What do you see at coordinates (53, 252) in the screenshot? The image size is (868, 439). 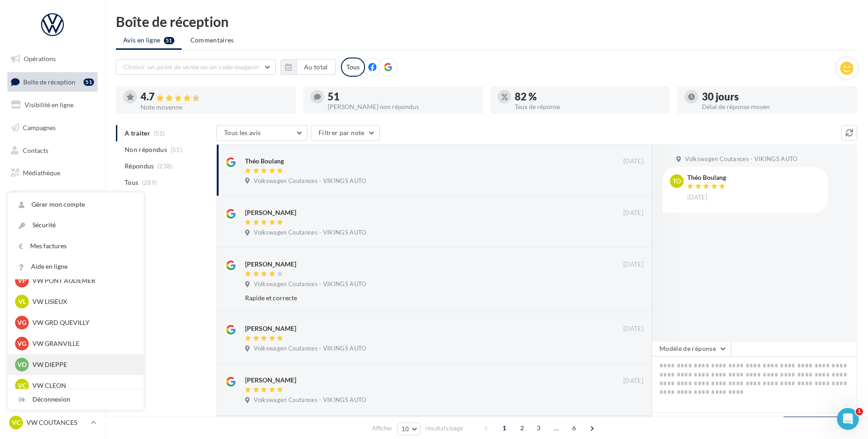 I see `a: Campagnes DataOnDemand` at bounding box center [53, 252].